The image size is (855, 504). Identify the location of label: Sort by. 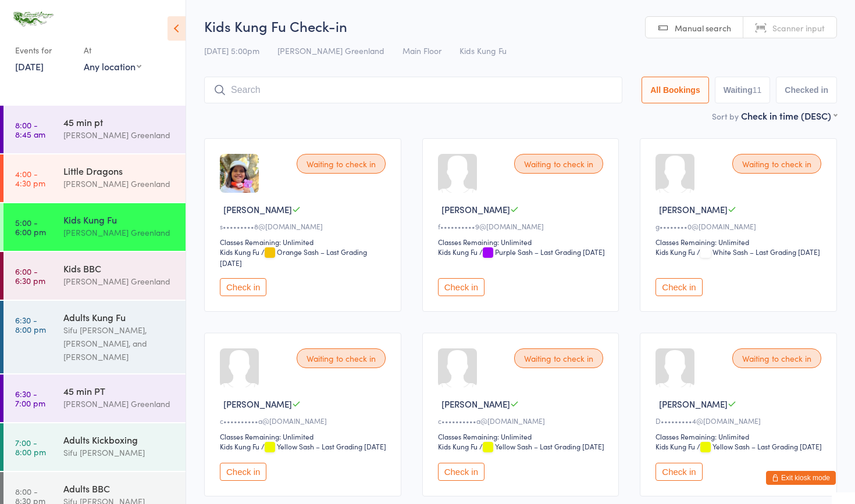
(726, 116).